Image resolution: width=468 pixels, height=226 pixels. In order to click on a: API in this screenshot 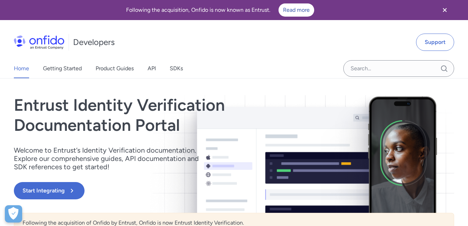, I will do `click(152, 69)`.